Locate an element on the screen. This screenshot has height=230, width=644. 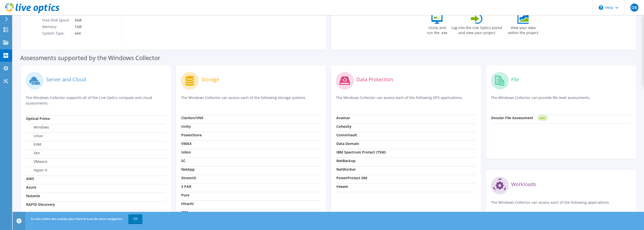
strong: PowerStore is located at coordinates (192, 135).